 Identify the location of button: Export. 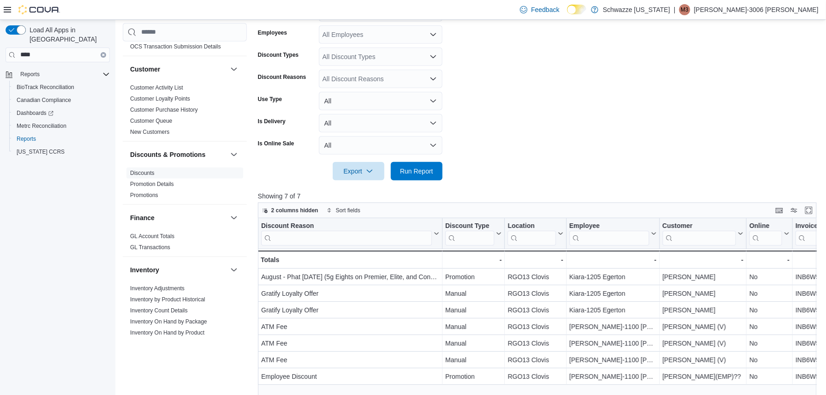
(359, 171).